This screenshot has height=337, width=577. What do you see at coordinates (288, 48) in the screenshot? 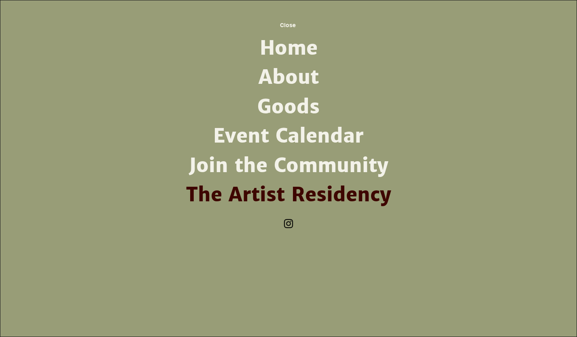
I see `a: Home` at bounding box center [288, 48].